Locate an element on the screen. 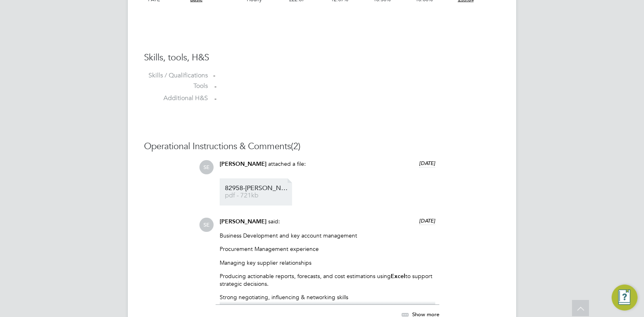 This screenshot has height=317, width=644. p: Producing actionable reports, forecasts, and cost estimations using to support strategic decisions. is located at coordinates (327, 279).